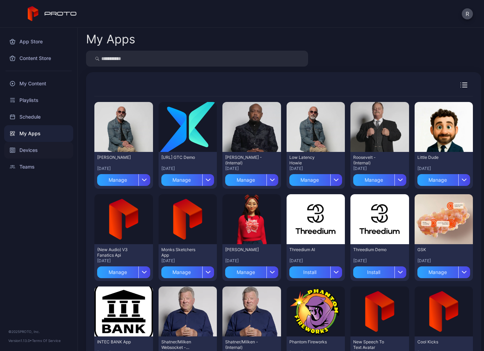 This screenshot has width=484, height=351. I want to click on div: Devices, so click(39, 150).